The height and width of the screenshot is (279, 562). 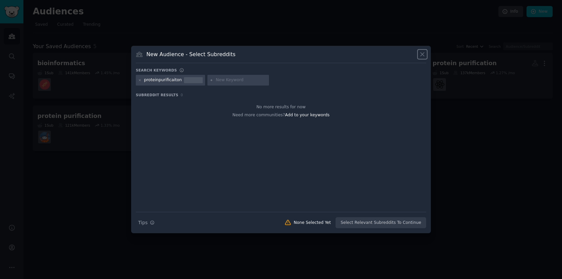 I want to click on div: Need more communities?, so click(x=281, y=114).